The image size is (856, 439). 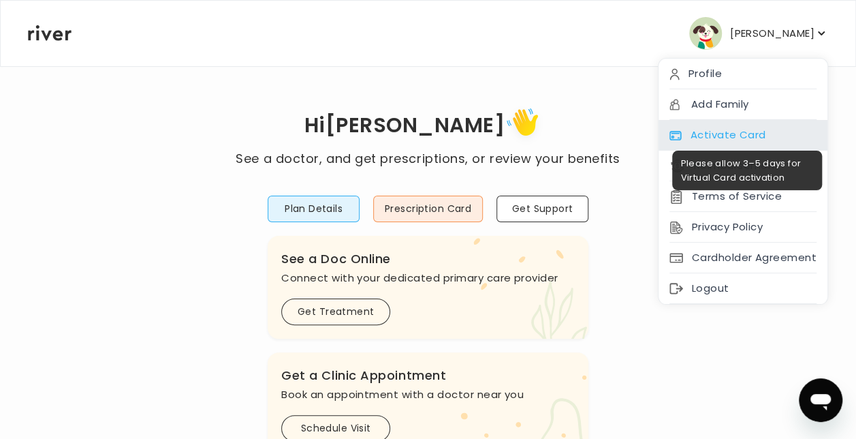 What do you see at coordinates (743, 196) in the screenshot?
I see `div: Terms of Service` at bounding box center [743, 196].